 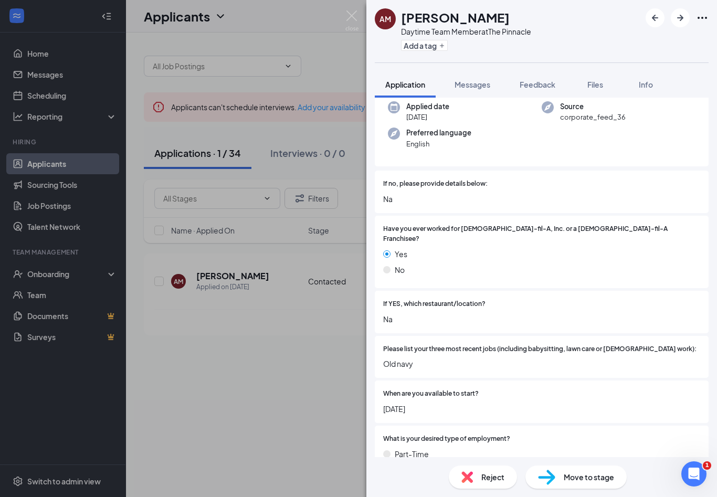 What do you see at coordinates (435, 184) in the screenshot?
I see `span: If no, please provide details below:` at bounding box center [435, 184].